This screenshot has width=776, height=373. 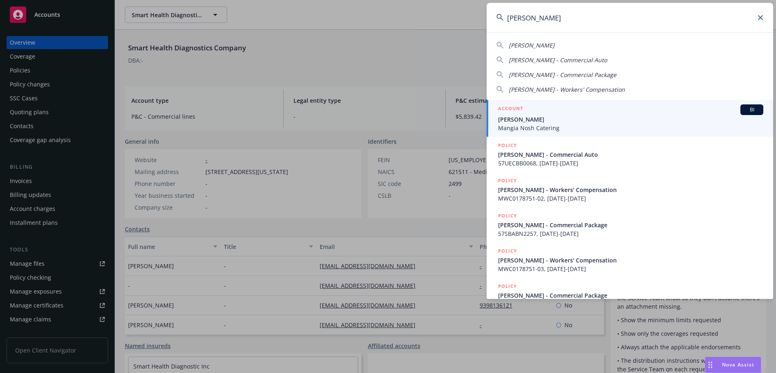 I want to click on div: Drag to move, so click(x=710, y=365).